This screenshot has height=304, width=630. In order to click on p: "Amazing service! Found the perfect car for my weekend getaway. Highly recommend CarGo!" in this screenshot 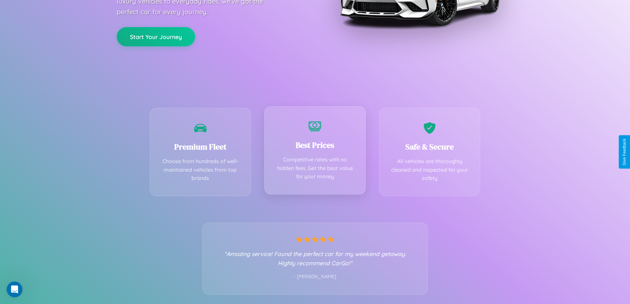, I will do `click(315, 258)`.